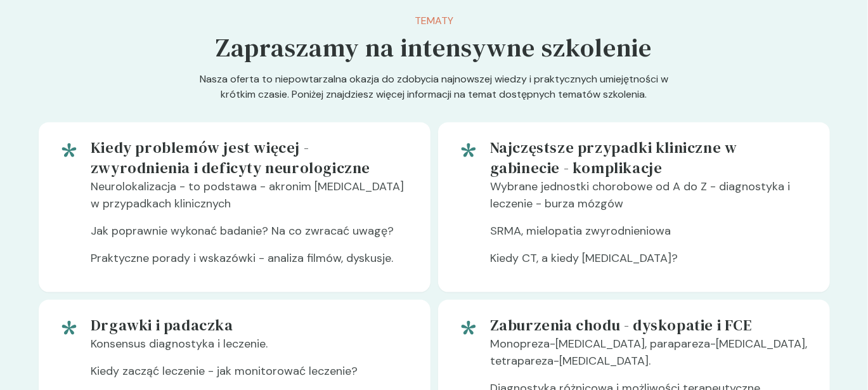  I want to click on p: Jak poprawnie wykonać badanie? Na co zwracać uwagę?, so click(251, 236).